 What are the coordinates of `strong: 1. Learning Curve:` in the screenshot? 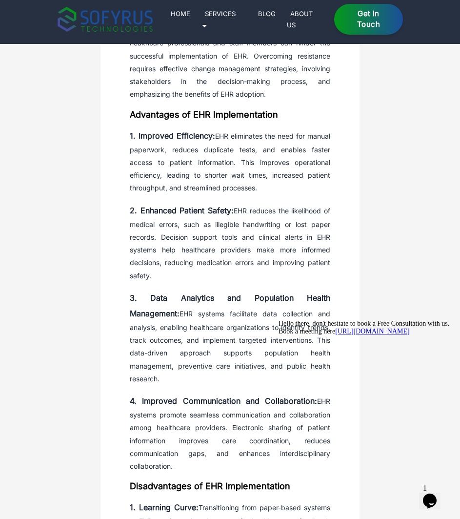 It's located at (164, 507).